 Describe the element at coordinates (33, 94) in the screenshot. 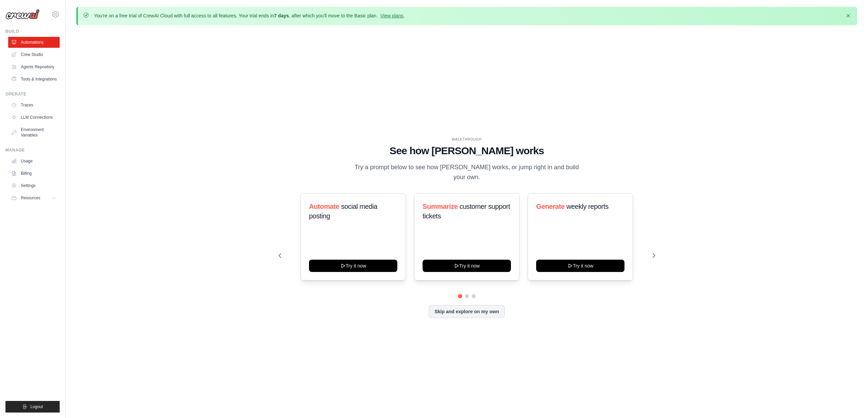

I see `div: Operate` at that location.